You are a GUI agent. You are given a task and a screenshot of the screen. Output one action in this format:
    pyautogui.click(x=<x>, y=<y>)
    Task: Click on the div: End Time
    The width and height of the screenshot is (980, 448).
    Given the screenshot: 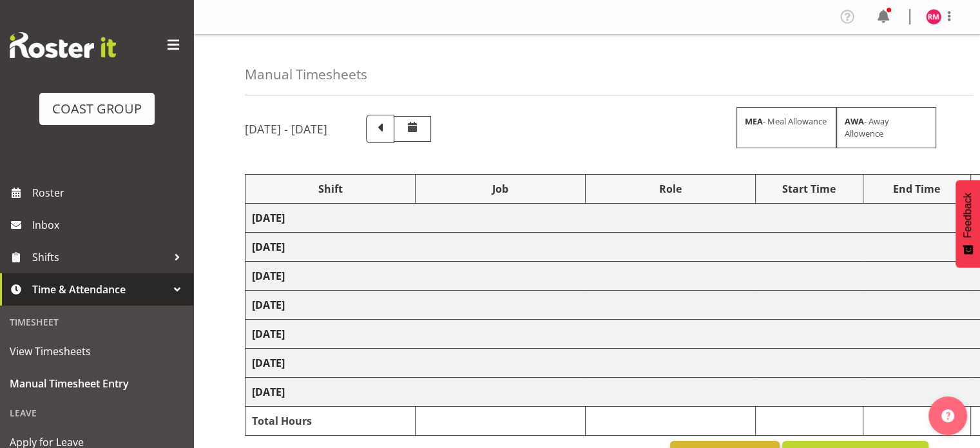 What is the action you would take?
    pyautogui.click(x=917, y=189)
    